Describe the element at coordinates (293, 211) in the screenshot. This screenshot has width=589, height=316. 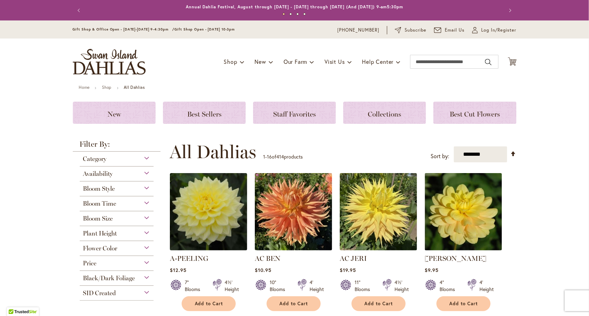
I see `img: AC BEN` at that location.